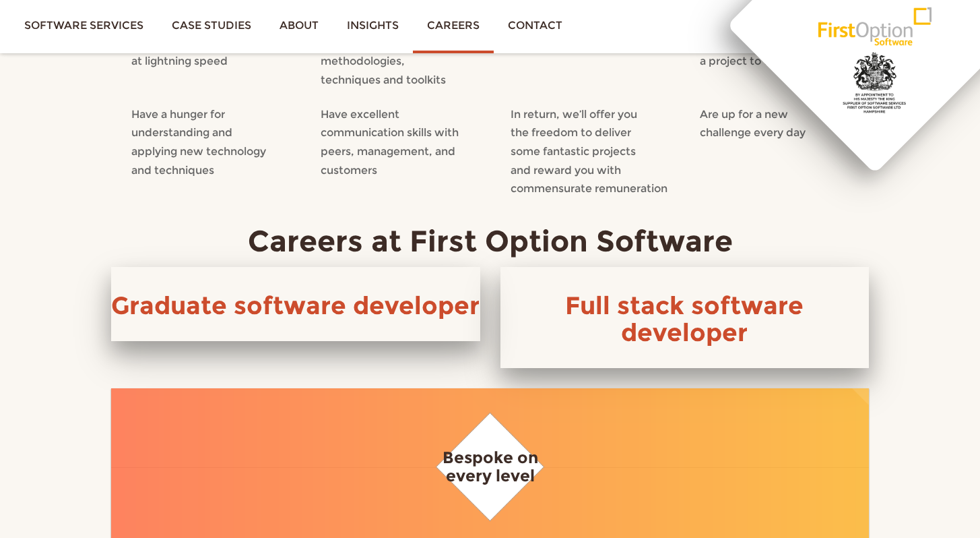  What do you see at coordinates (216, 142) in the screenshot?
I see `p: Have a hunger for understanding and applying new technology and techniques` at bounding box center [216, 142].